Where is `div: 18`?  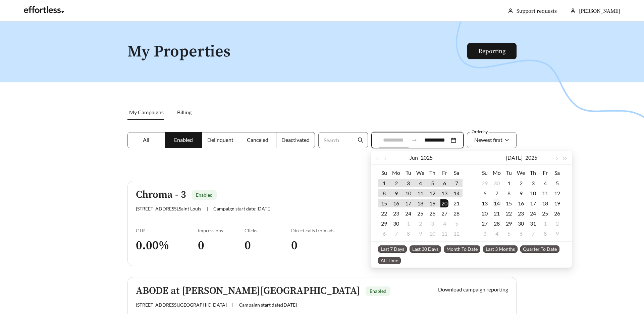
div: 18 is located at coordinates (545, 203).